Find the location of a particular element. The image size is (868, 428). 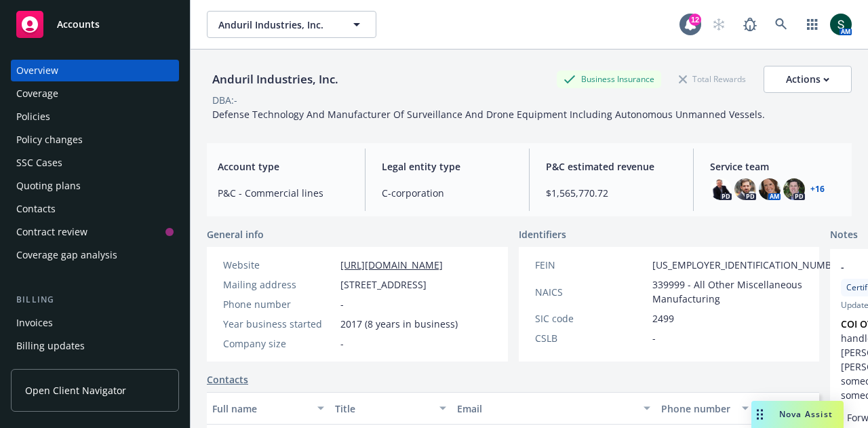

div: Actions is located at coordinates (808, 80).